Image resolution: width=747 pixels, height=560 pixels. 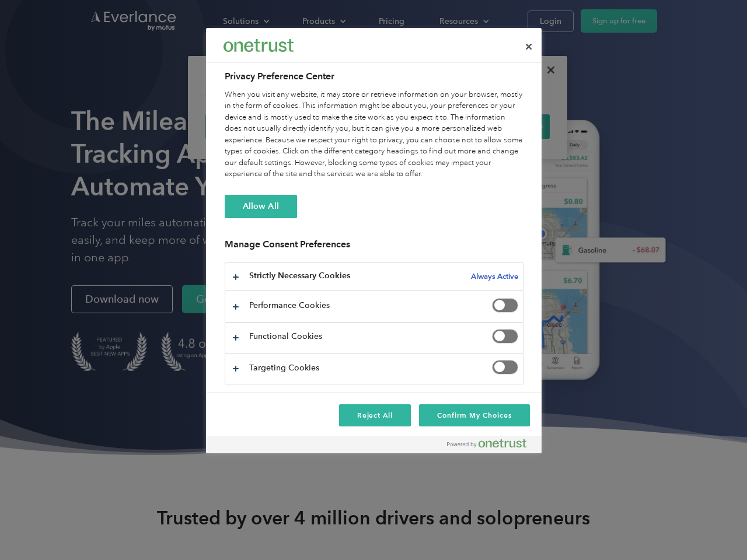 What do you see at coordinates (259, 45) in the screenshot?
I see `img: Everlance` at bounding box center [259, 45].